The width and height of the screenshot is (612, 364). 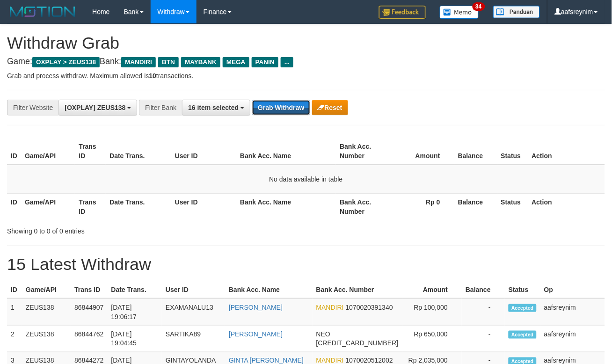 What do you see at coordinates (517, 12) in the screenshot?
I see `img: panduan.png` at bounding box center [517, 12].